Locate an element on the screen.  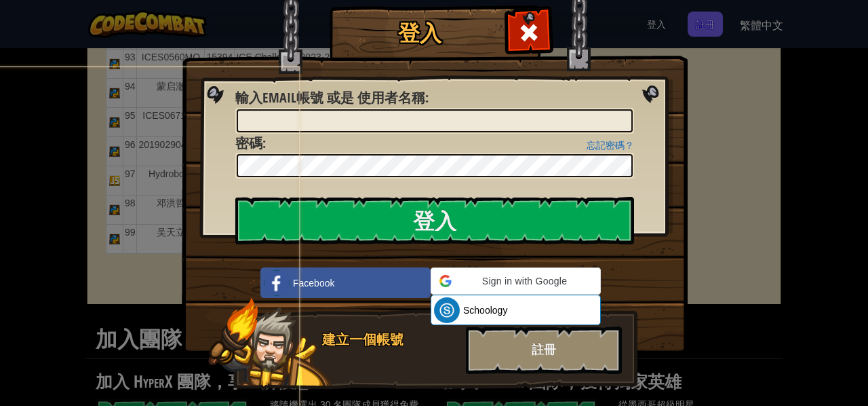
img: facebook_small.png is located at coordinates (277, 283).